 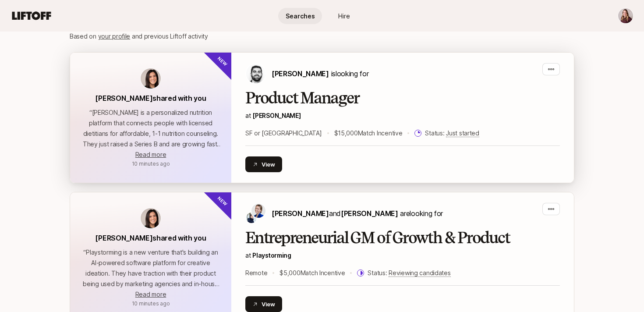 What do you see at coordinates (344, 16) in the screenshot?
I see `span: Hire` at bounding box center [344, 16].